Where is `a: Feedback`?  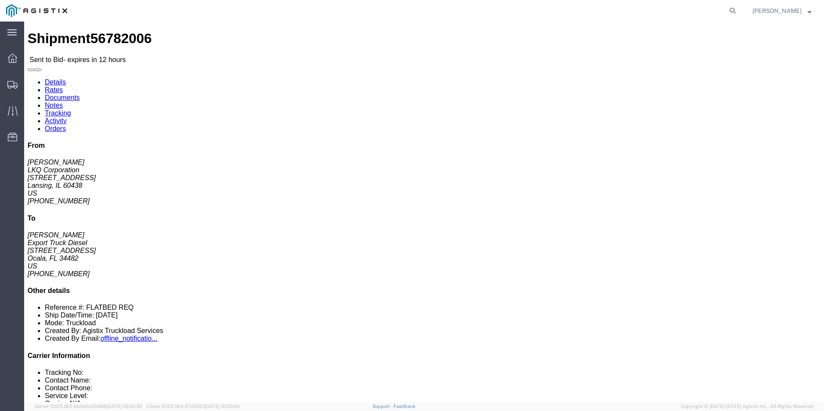
a: Feedback is located at coordinates (404, 406).